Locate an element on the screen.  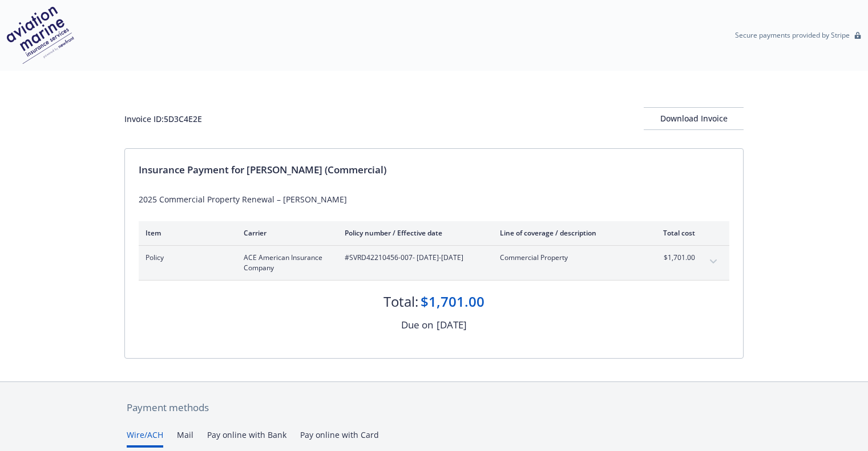
div: Invoice ID: 5D3C4E2E is located at coordinates (163, 119).